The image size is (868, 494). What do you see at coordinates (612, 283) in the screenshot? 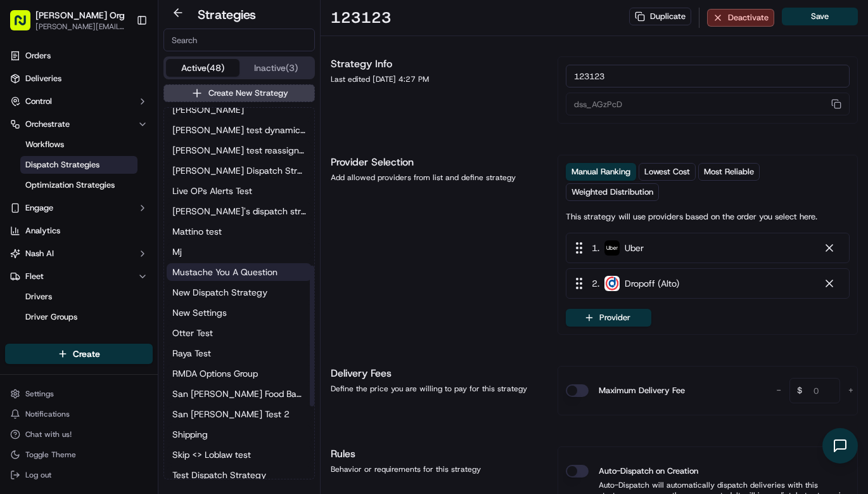
I see `img: dropoff_logo_v2.png` at bounding box center [612, 283].